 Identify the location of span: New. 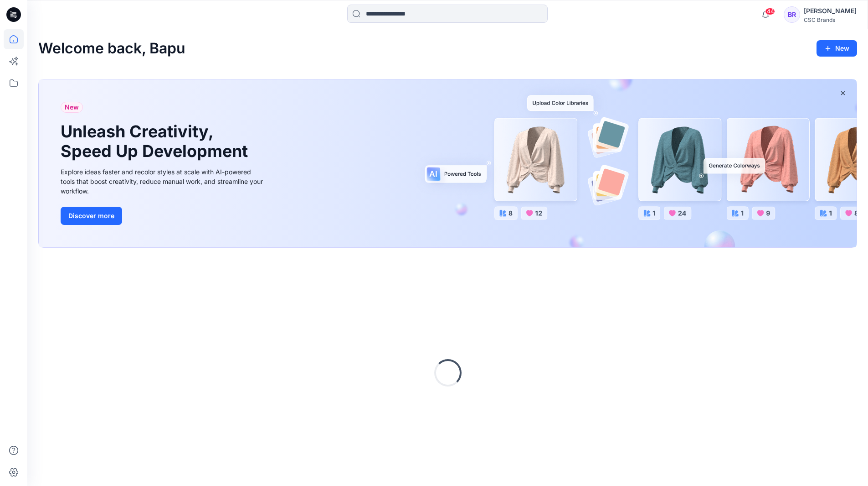
(71, 107).